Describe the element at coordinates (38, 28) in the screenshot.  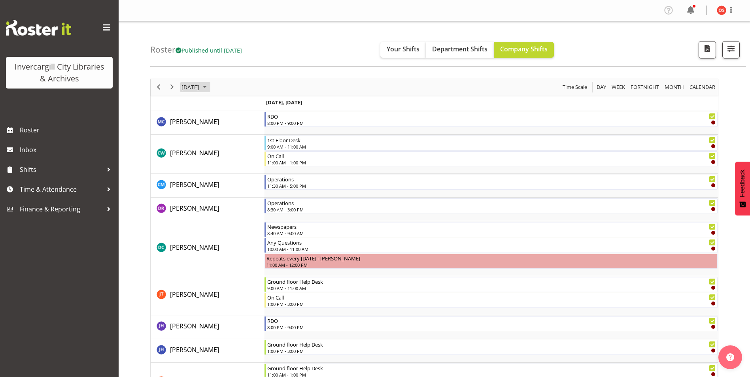
I see `img: Rosterit website logo` at that location.